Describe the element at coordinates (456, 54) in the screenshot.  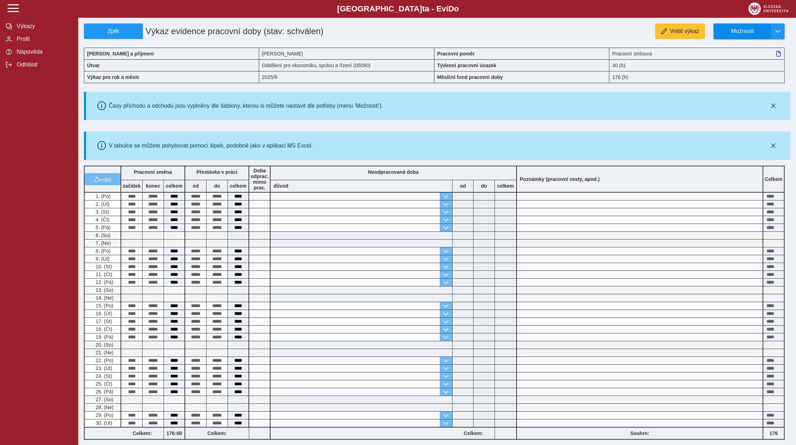
I see `b: Pracovní poměr` at that location.